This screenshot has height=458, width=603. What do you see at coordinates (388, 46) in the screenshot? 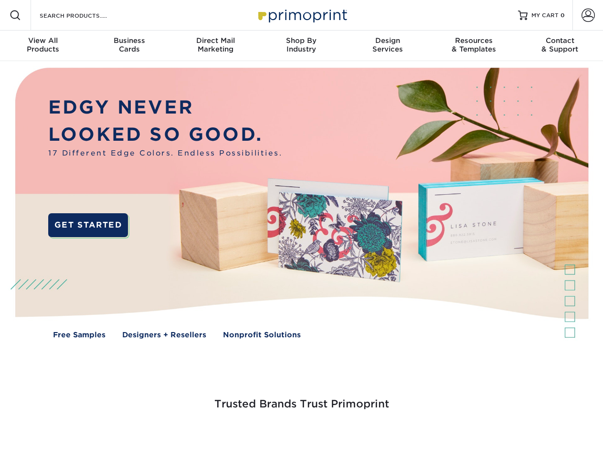
I see `a: DesignServices` at bounding box center [388, 46].